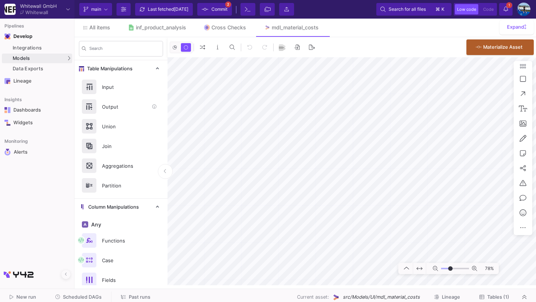  Describe the element at coordinates (121, 241) in the screenshot. I see `button: Functions` at that location.